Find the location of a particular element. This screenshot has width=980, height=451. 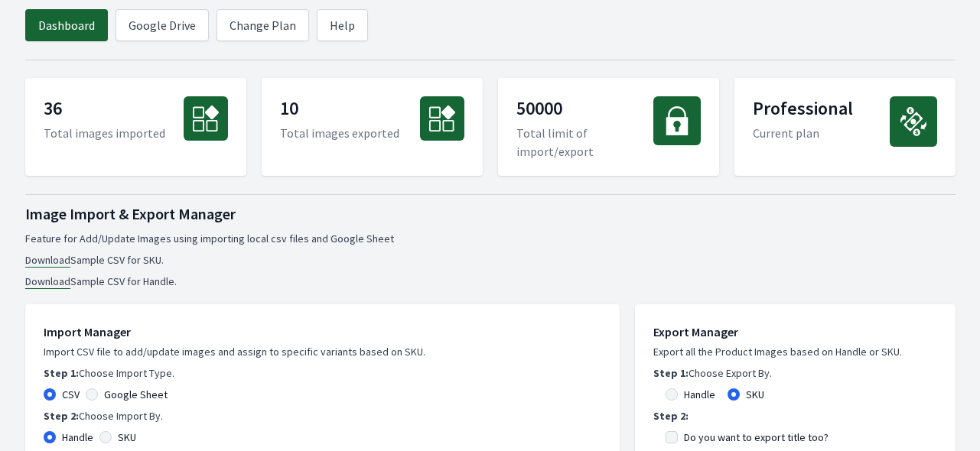

a: Dashboard is located at coordinates (67, 25).